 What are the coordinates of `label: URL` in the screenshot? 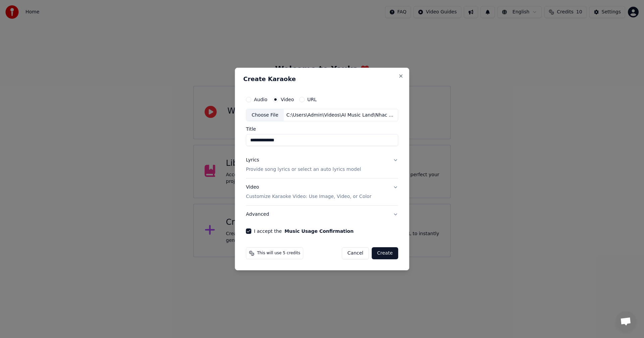 It's located at (312, 100).